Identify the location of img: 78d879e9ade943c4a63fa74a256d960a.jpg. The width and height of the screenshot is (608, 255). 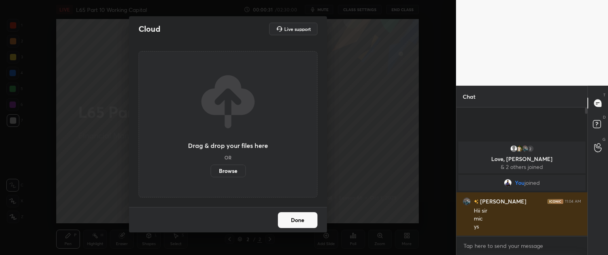
(508, 183).